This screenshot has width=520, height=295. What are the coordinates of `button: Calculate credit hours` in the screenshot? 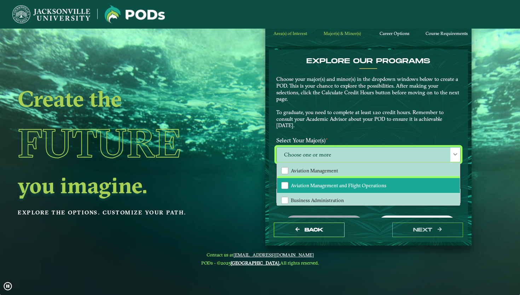 It's located at (324, 224).